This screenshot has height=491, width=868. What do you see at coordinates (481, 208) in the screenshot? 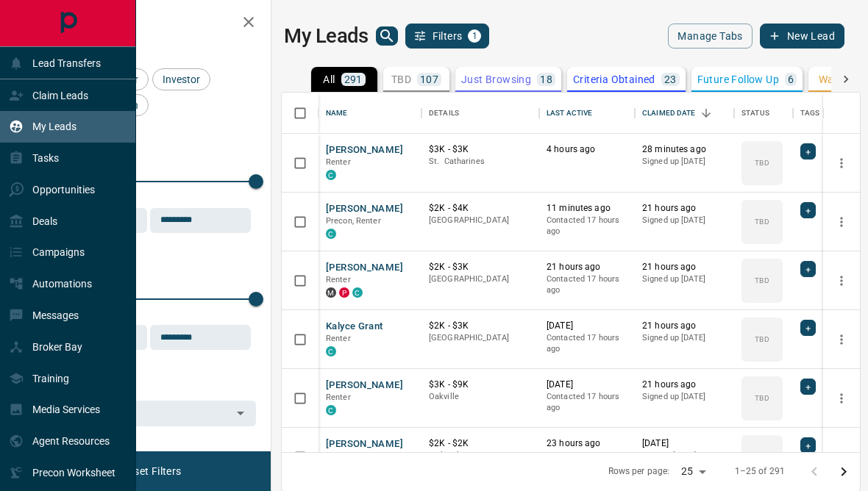
I see `p: $2K - $4K` at bounding box center [481, 208].